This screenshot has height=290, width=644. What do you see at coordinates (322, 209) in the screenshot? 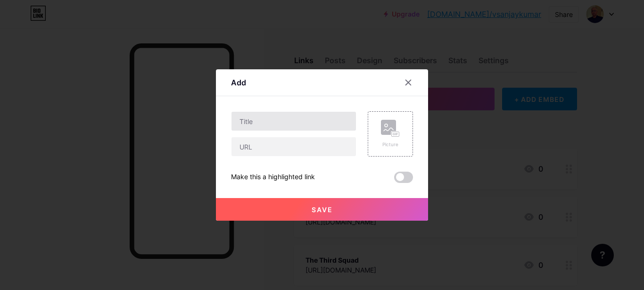
I see `button: Save` at bounding box center [322, 209].